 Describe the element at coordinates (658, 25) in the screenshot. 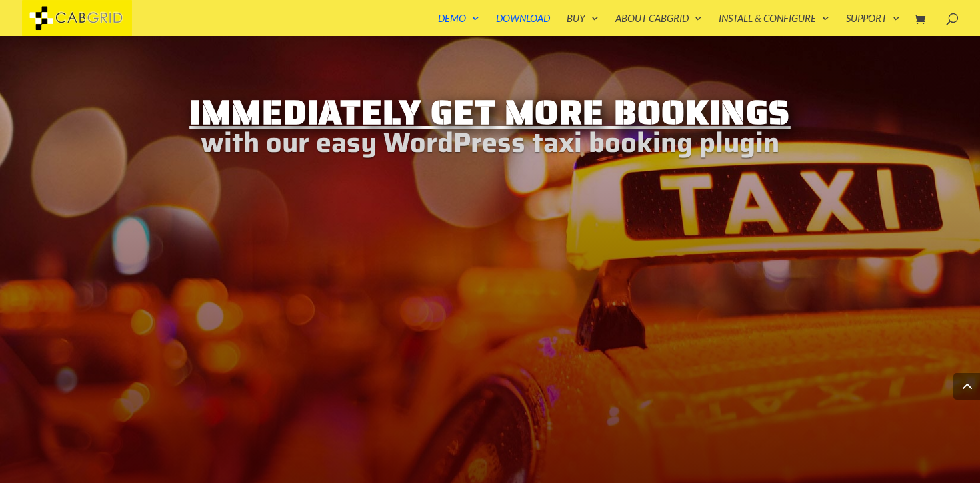

I see `a: About CabGrid` at that location.